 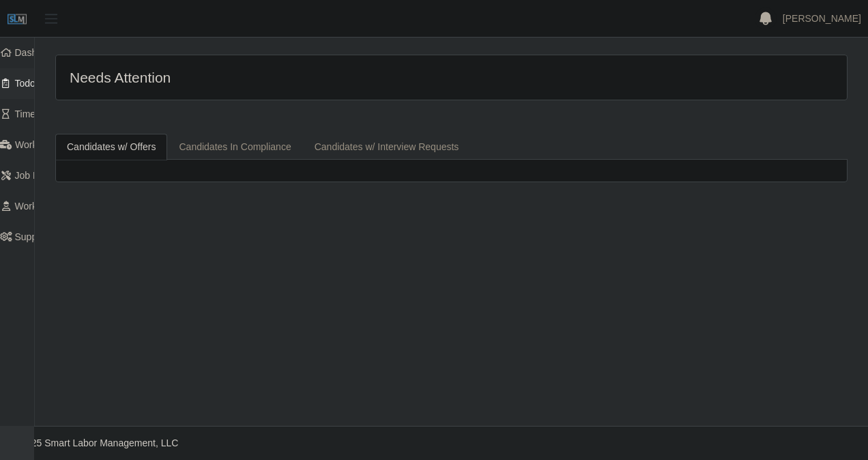 What do you see at coordinates (111, 147) in the screenshot?
I see `a: Candidates w/ Offers` at bounding box center [111, 147].